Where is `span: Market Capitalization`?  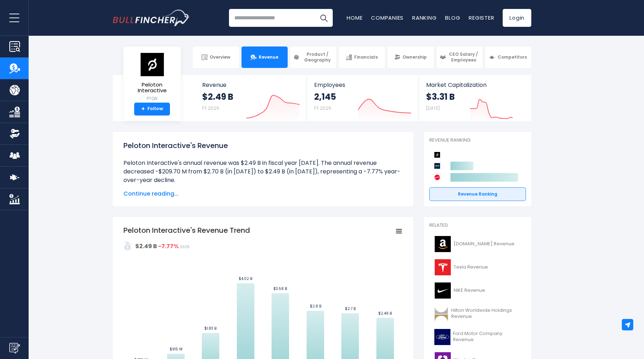 span: Market Capitalization is located at coordinates (475, 85).